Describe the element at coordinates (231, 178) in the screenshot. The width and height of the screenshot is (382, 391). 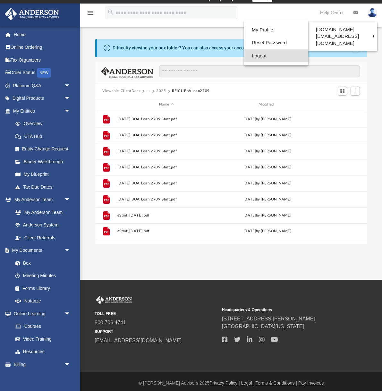
I see `div: grid` at that location.